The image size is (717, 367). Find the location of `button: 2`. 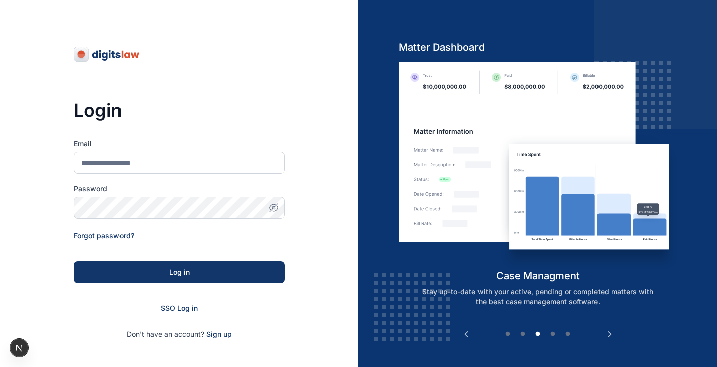

button: 2 is located at coordinates (523, 334).